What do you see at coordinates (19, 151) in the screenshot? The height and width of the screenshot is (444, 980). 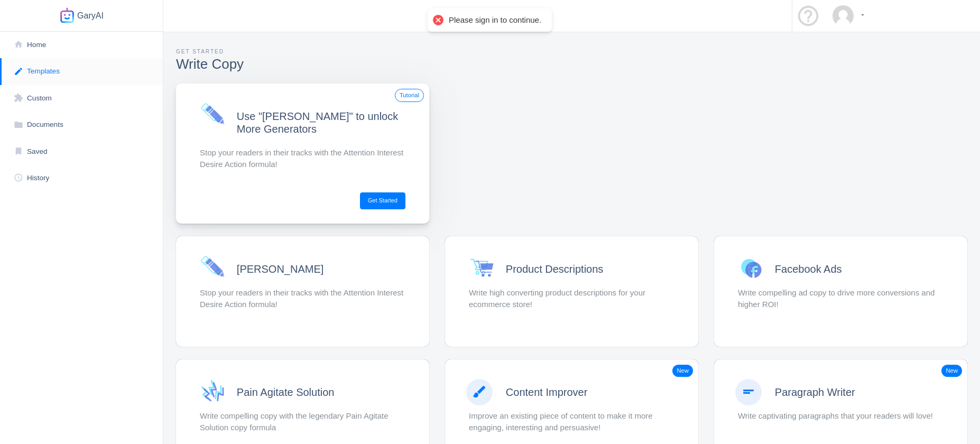 I see `i: bookmark` at bounding box center [19, 151].